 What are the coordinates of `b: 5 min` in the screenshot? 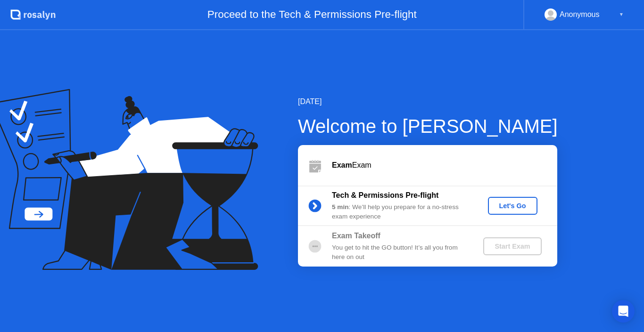 It's located at (340, 207).